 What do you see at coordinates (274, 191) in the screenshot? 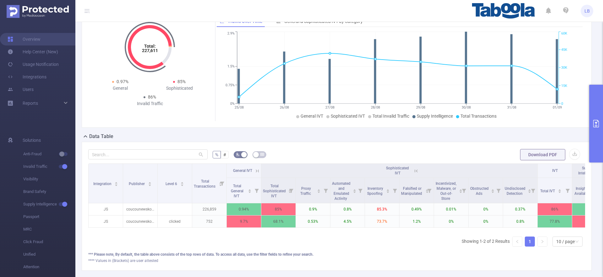
I see `span: Total Sophisticated IVT` at bounding box center [274, 191].